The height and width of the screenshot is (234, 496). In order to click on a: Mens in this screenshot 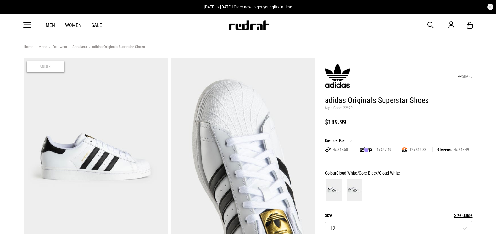, I will do `click(40, 47)`.